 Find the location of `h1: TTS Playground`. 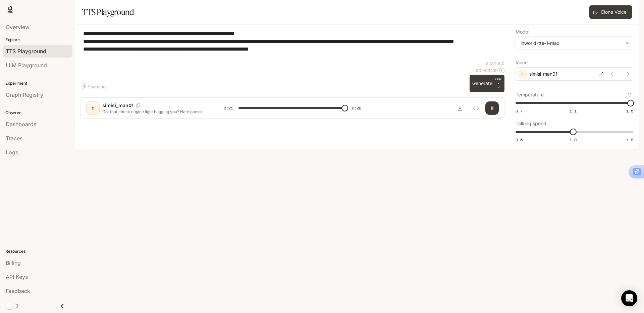

h1: TTS Playground is located at coordinates (107, 12).